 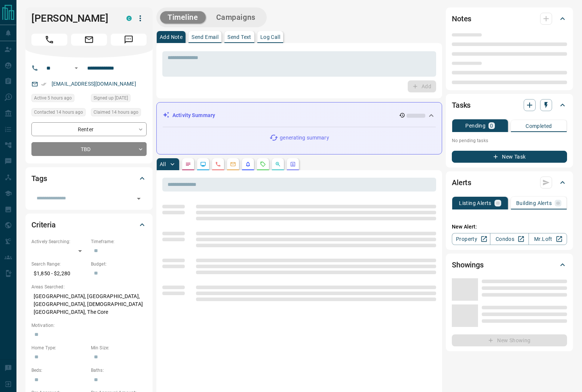 What do you see at coordinates (129, 40) in the screenshot?
I see `span: Message` at bounding box center [129, 40].